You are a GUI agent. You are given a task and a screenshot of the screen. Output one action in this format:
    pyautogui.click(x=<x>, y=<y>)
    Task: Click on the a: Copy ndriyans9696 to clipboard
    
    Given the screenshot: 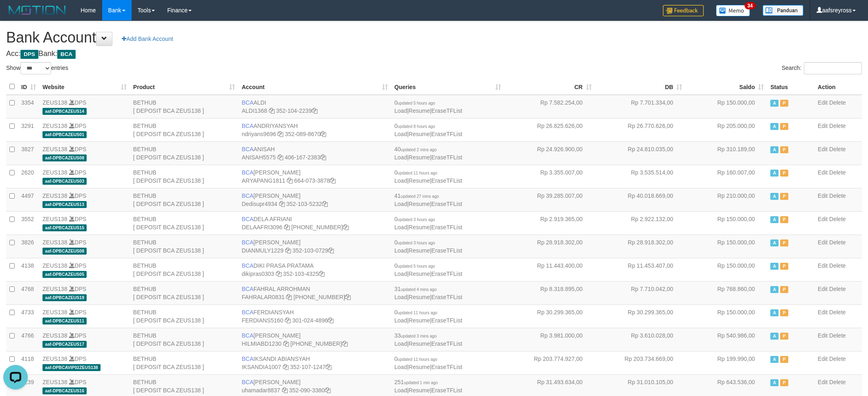 What is the action you would take?
    pyautogui.click(x=281, y=134)
    